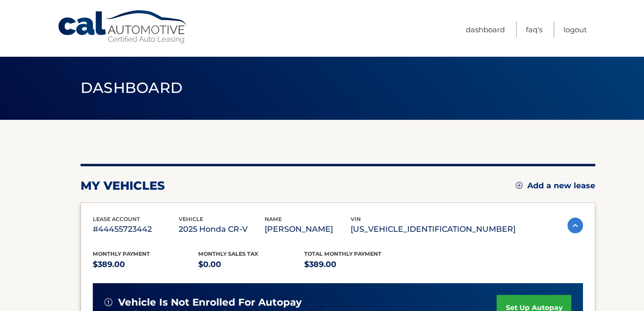 This screenshot has width=644, height=311. I want to click on span: lease account, so click(116, 219).